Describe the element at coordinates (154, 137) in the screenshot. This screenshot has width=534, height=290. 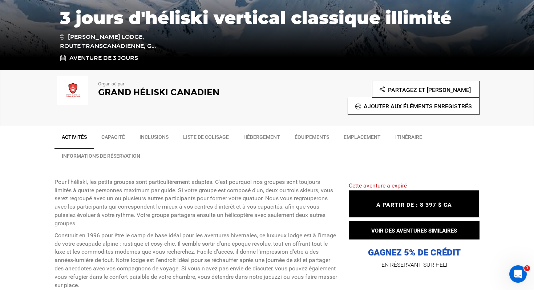
I see `font: Inclusions` at that location.